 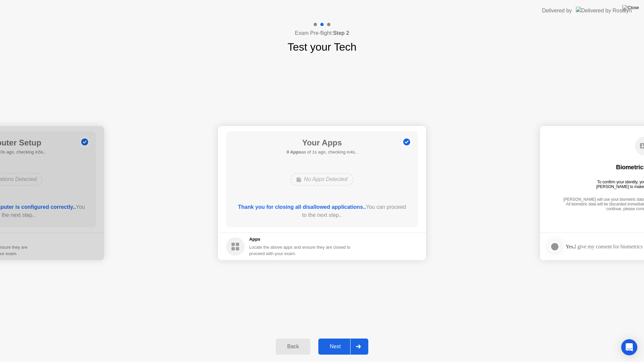 I want to click on button: Back, so click(x=293, y=347).